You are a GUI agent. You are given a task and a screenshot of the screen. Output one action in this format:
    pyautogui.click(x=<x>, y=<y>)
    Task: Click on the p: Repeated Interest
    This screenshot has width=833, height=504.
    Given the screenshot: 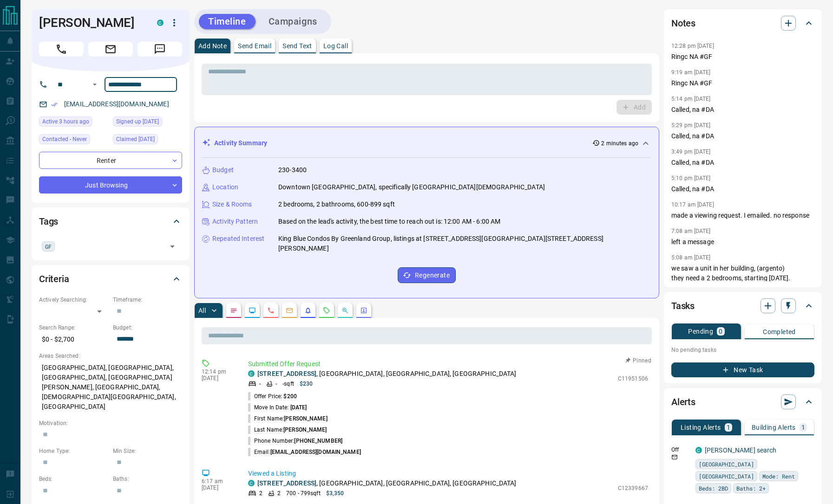 What is the action you would take?
    pyautogui.click(x=238, y=239)
    